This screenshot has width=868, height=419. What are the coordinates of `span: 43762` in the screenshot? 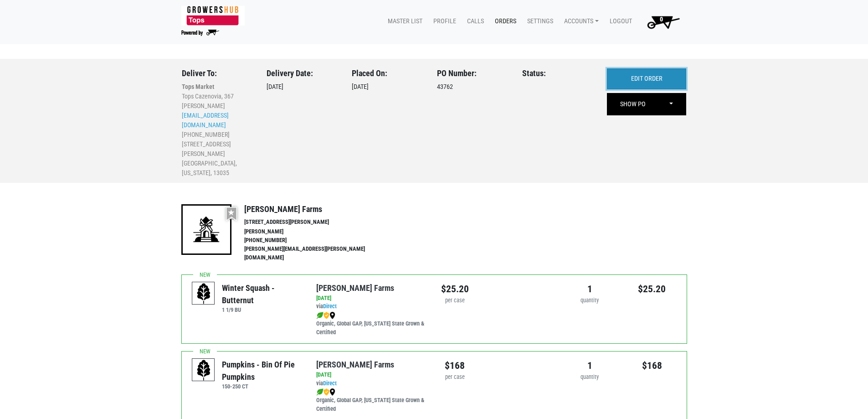 It's located at (445, 87).